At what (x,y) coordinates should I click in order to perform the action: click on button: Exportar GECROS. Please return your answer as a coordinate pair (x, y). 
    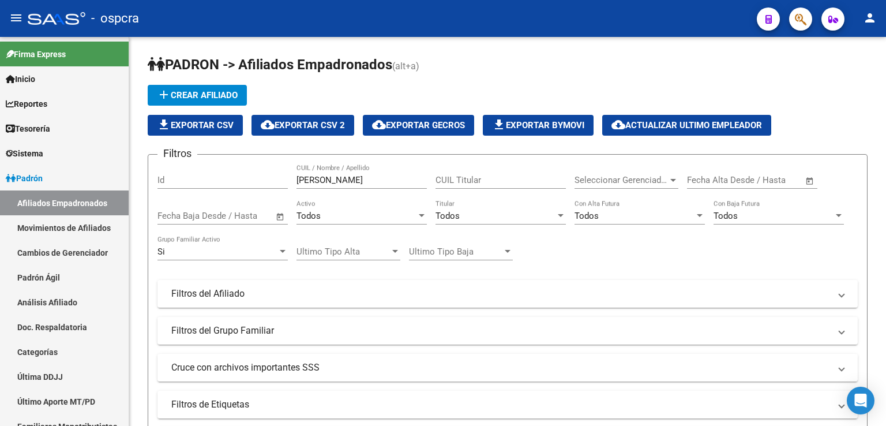
    Looking at the image, I should click on (418, 125).